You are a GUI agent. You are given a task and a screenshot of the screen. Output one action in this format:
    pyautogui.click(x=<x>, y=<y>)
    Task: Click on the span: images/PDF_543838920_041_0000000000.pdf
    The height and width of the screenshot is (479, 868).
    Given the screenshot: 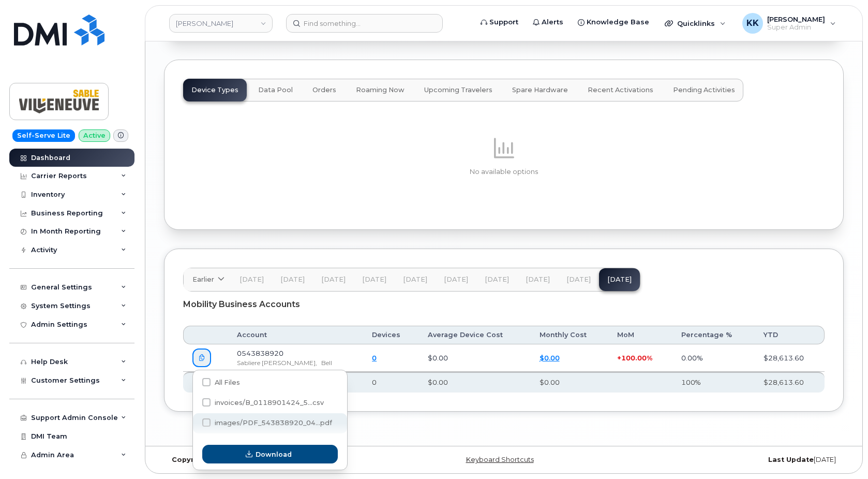 What is the action you would take?
    pyautogui.click(x=267, y=424)
    